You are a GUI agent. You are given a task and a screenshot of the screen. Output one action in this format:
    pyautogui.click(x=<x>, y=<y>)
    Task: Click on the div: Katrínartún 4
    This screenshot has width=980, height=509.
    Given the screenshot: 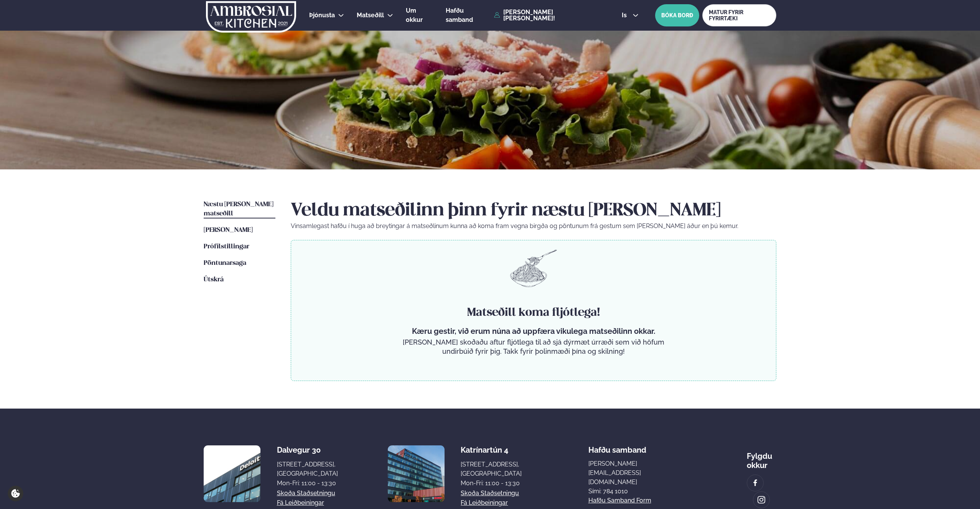 What is the action you would take?
    pyautogui.click(x=491, y=450)
    